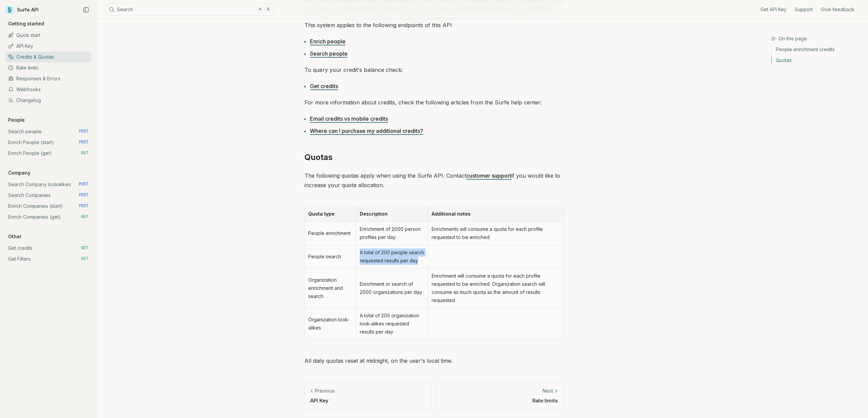 This screenshot has width=868, height=418. Describe the element at coordinates (496, 233) in the screenshot. I see `td: Enrichments will consume a quota for each profile requested to be enriched` at that location.